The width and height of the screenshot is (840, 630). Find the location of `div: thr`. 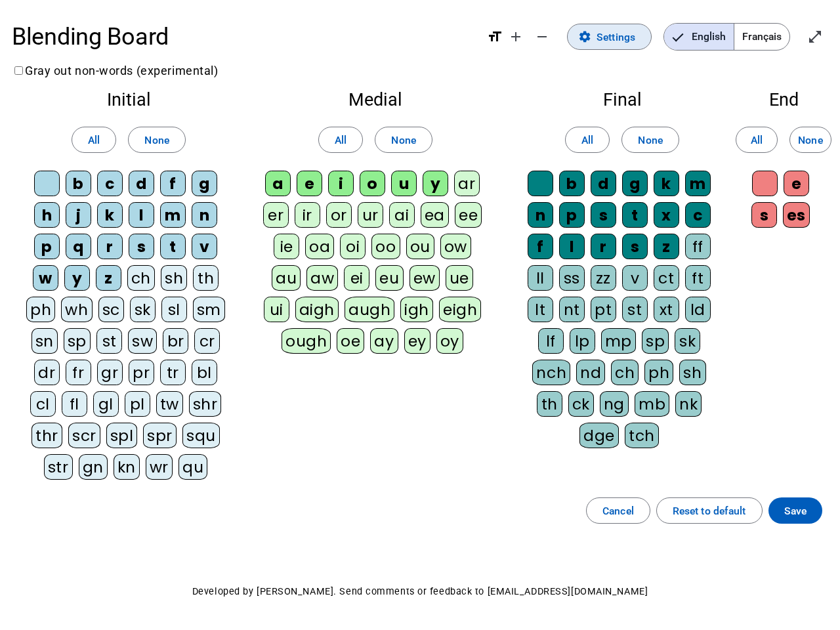

div: thr is located at coordinates (47, 435).